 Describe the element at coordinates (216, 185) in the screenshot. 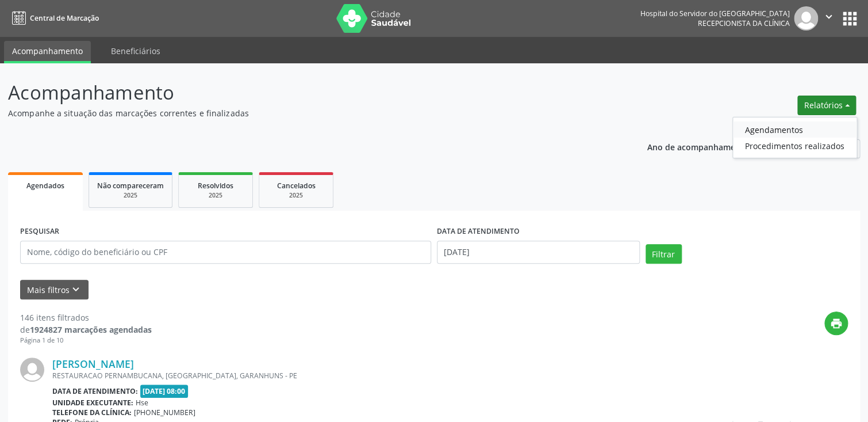

I see `span: Resolvidos` at that location.